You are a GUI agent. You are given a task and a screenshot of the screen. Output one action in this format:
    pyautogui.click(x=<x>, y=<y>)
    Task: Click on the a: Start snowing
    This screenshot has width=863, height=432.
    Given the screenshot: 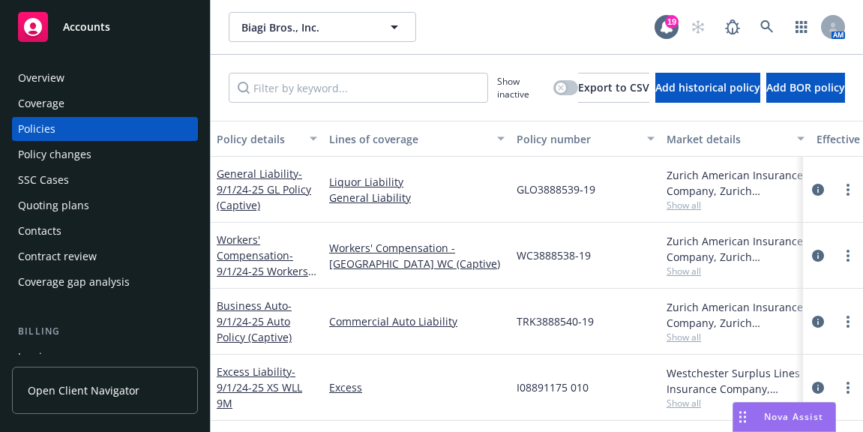 What is the action you would take?
    pyautogui.click(x=698, y=27)
    